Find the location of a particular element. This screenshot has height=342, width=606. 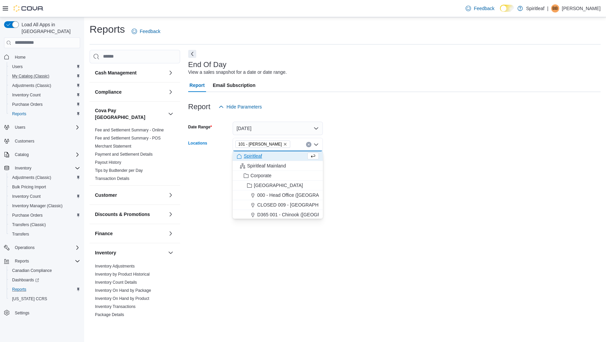

nav: Complex example is located at coordinates (42, 192).